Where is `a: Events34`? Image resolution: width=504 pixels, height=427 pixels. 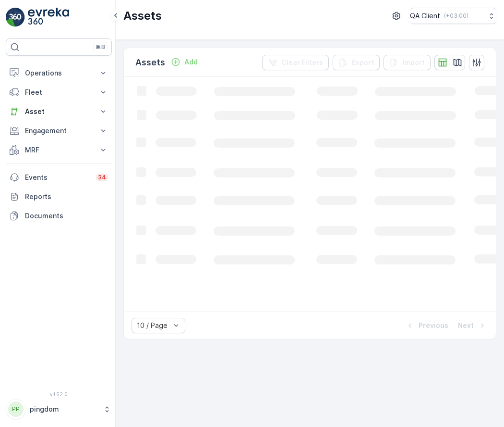 a: Events34 is located at coordinates (58, 177).